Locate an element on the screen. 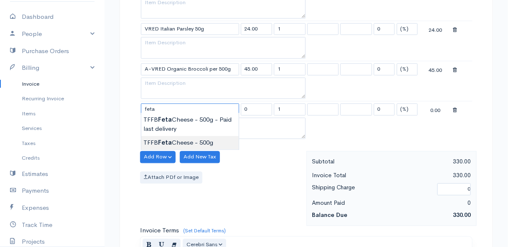  div: 0 is located at coordinates (433, 203).